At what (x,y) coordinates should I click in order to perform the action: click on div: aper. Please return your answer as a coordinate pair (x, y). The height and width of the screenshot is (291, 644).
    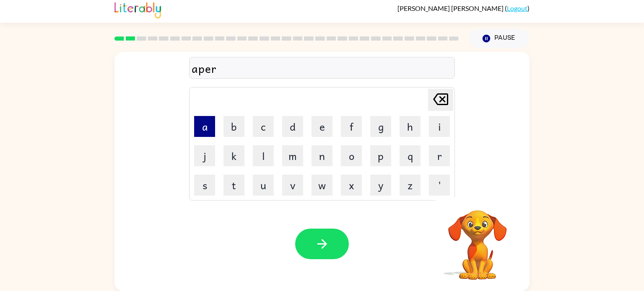
    Looking at the image, I should click on (322, 68).